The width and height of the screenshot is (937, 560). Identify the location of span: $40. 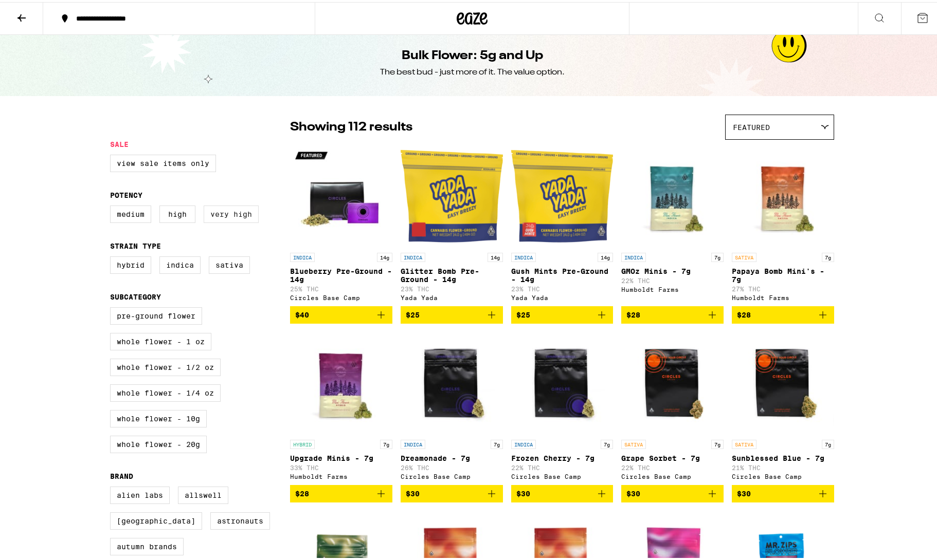
(302, 313).